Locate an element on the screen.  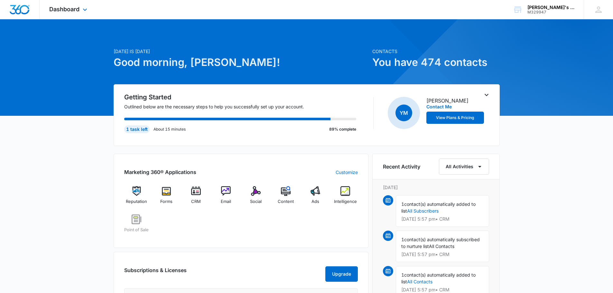
span: CRM is located at coordinates (196, 202).